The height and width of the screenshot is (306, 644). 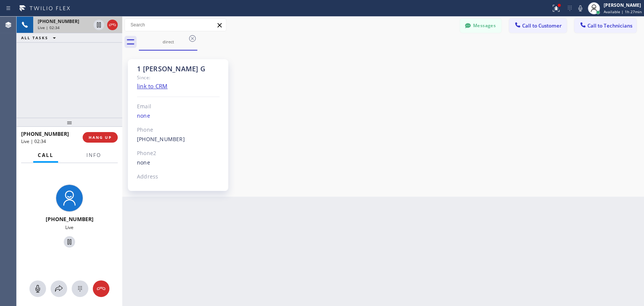 What do you see at coordinates (69, 227) in the screenshot?
I see `span: Live` at bounding box center [69, 227].